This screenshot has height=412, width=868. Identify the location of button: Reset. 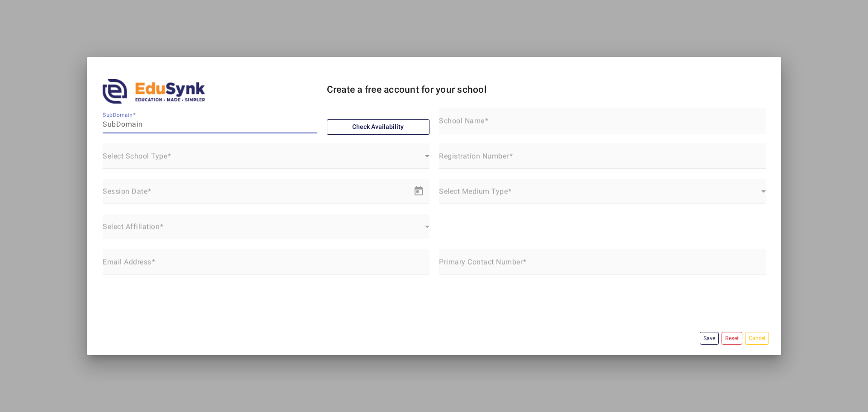
(731, 337).